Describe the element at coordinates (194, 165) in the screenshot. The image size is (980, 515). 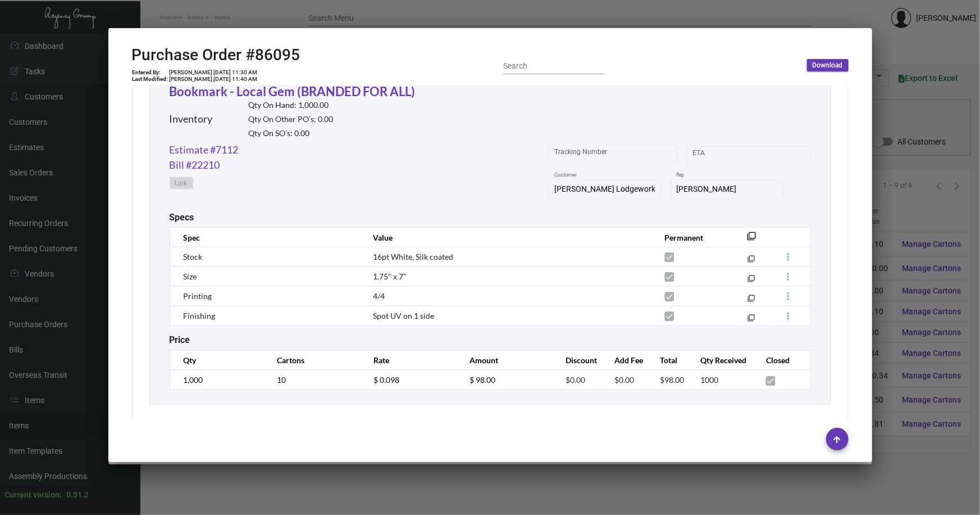
I see `a: Bill #22210` at that location.